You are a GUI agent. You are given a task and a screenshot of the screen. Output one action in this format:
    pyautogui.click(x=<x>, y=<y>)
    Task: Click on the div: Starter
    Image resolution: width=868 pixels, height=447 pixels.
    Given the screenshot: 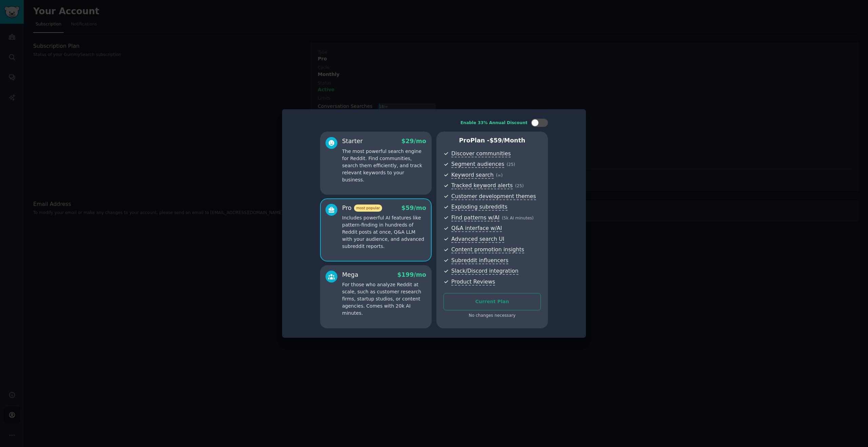 What is the action you would take?
    pyautogui.click(x=353, y=141)
    